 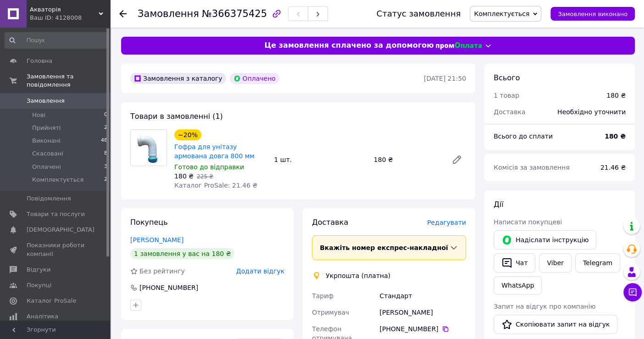 What do you see at coordinates (68, 81) in the screenshot?
I see `span: Замовлення та повідомлення` at bounding box center [68, 81].